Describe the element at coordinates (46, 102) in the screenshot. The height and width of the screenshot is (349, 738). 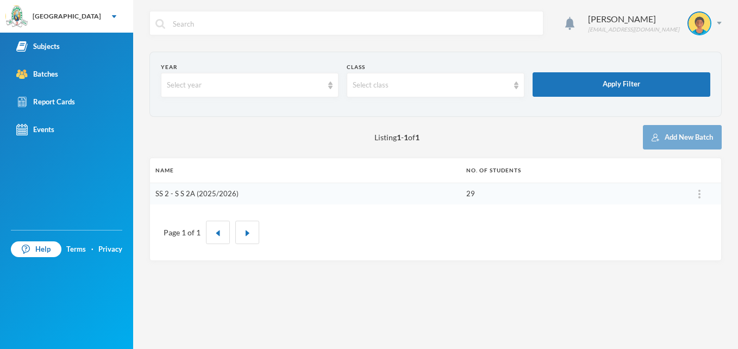
I see `div: Report Cards` at that location.